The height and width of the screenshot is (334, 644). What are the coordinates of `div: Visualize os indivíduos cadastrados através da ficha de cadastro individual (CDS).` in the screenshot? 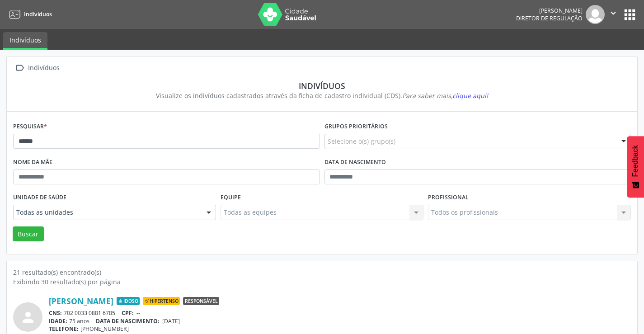 It's located at (322, 95).